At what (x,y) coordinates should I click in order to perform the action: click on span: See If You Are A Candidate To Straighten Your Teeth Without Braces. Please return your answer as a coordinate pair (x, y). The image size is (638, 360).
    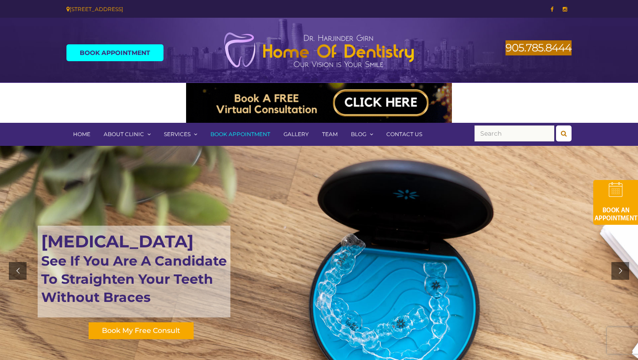
    Looking at the image, I should click on (134, 278).